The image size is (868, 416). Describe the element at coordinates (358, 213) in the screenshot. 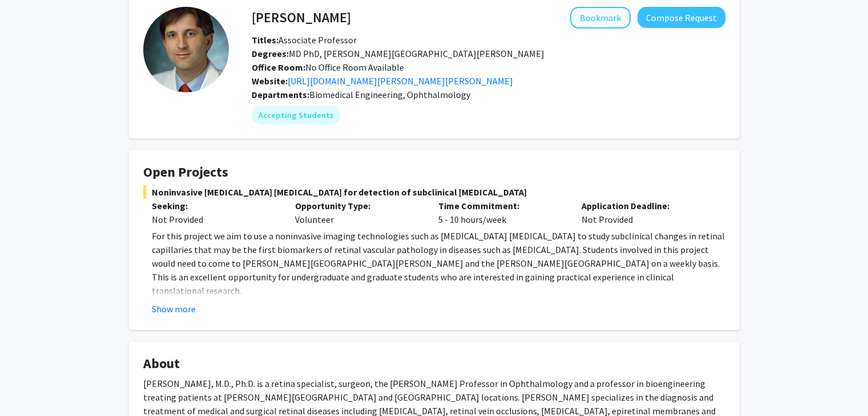

I see `div: Volunteer` at that location.